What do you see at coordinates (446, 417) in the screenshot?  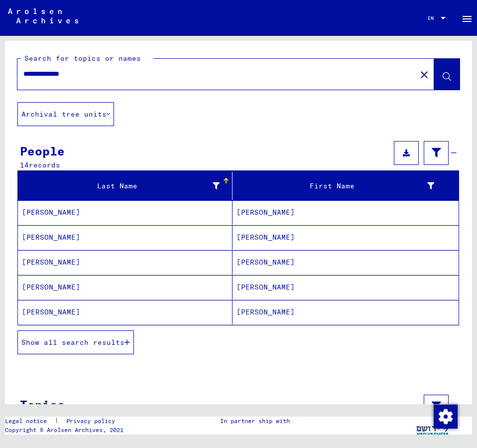 I see `img: Change consent` at bounding box center [446, 417].